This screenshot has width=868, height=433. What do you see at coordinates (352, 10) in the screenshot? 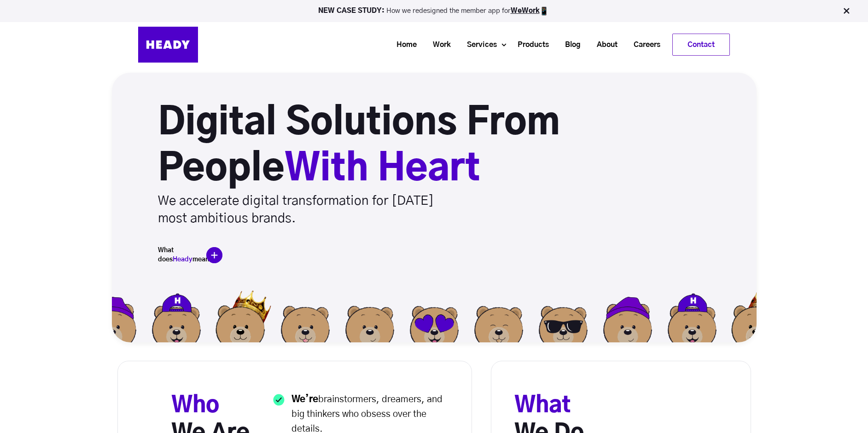
I see `strong: NEW CASE STUDY:` at bounding box center [352, 10].